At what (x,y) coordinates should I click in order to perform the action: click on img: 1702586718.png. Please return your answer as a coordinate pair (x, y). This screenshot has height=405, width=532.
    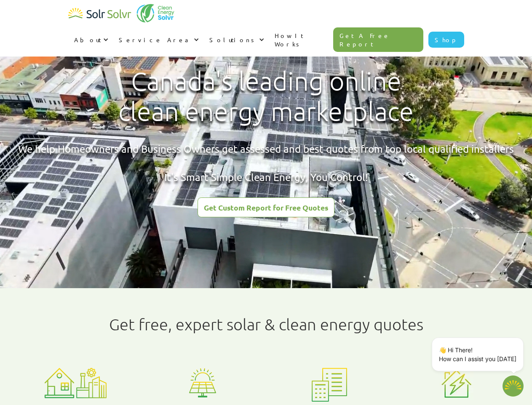
    Looking at the image, I should click on (513, 386).